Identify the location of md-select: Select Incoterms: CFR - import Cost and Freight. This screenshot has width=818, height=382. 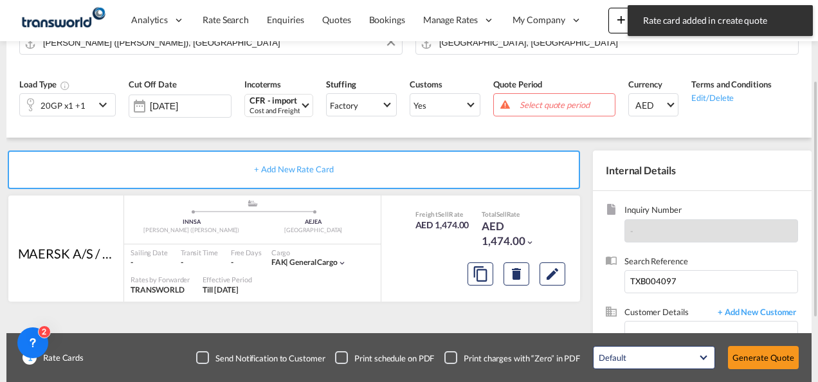
(279, 105).